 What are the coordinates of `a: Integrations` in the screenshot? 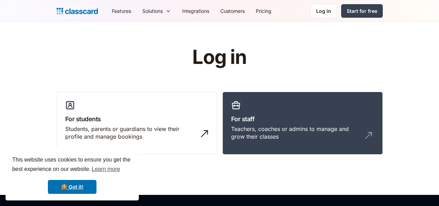 It's located at (196, 11).